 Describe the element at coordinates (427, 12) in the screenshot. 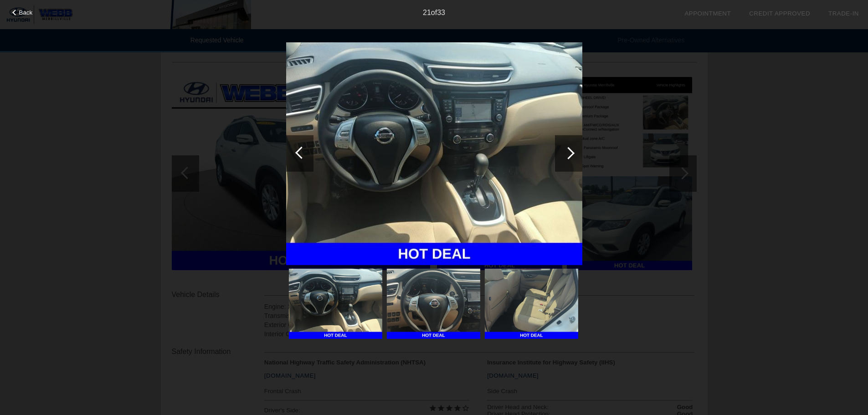

I see `span: 21` at that location.